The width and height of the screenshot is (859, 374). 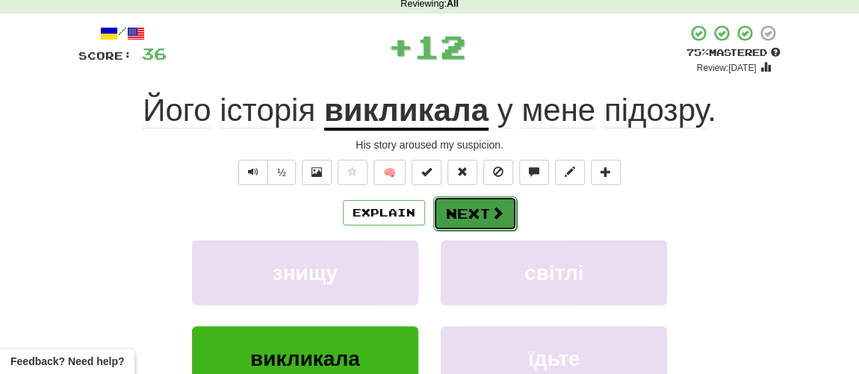 What do you see at coordinates (427, 173) in the screenshot?
I see `button: Set this sentence to 100% Mastered (alt+m)` at bounding box center [427, 173].